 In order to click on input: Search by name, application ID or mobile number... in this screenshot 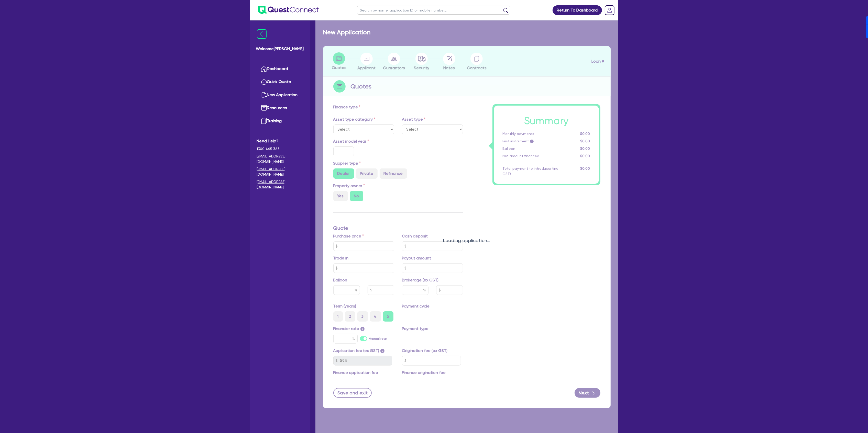, I will do `click(434, 10)`.